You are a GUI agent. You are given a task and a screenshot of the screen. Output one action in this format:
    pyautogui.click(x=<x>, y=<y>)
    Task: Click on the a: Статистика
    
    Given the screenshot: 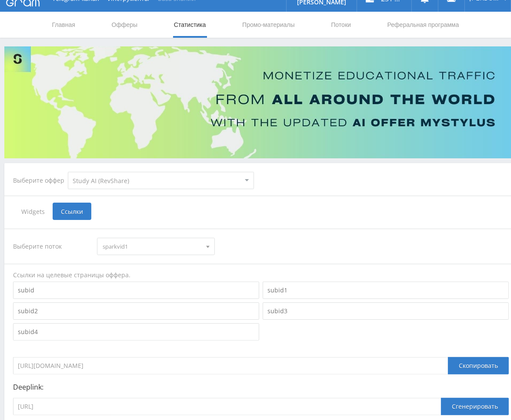 What is the action you would take?
    pyautogui.click(x=190, y=25)
    